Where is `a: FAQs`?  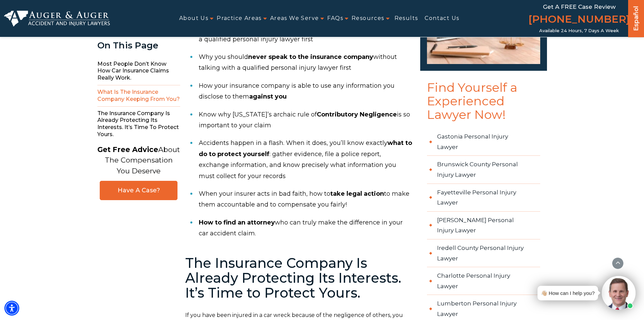 a: FAQs is located at coordinates (335, 18).